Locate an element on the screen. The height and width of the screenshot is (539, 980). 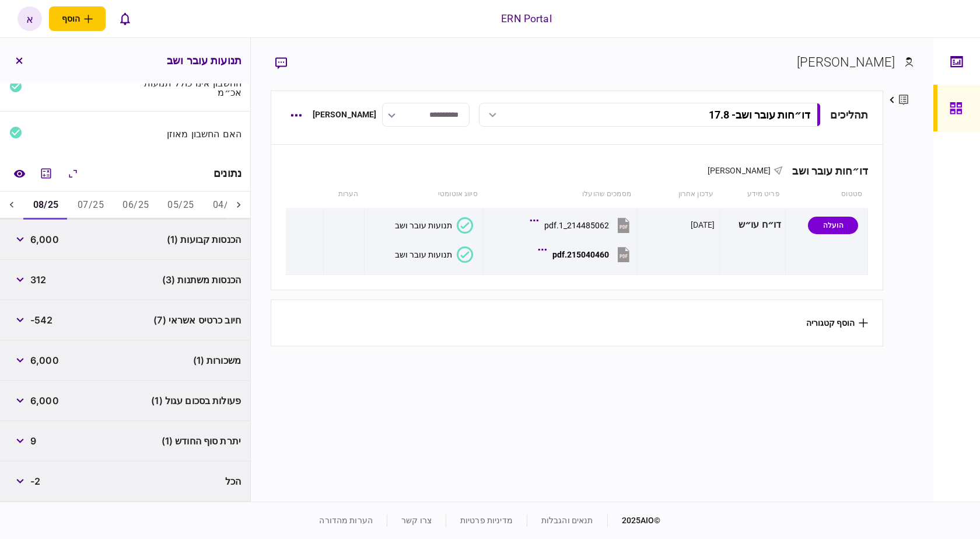
div: א is located at coordinates (30, 19).